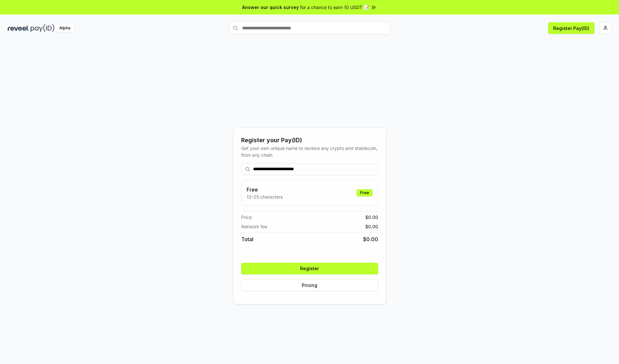 Image resolution: width=619 pixels, height=364 pixels. What do you see at coordinates (310, 269) in the screenshot?
I see `button: Register` at bounding box center [310, 269].